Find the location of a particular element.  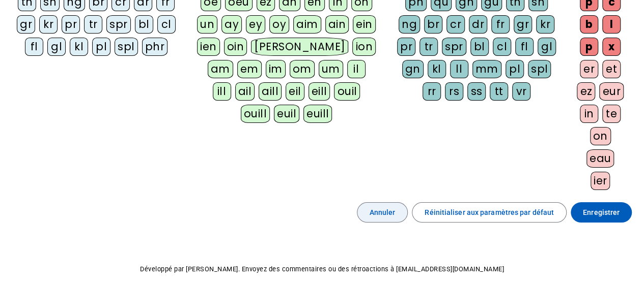

div: phr is located at coordinates (155, 47).